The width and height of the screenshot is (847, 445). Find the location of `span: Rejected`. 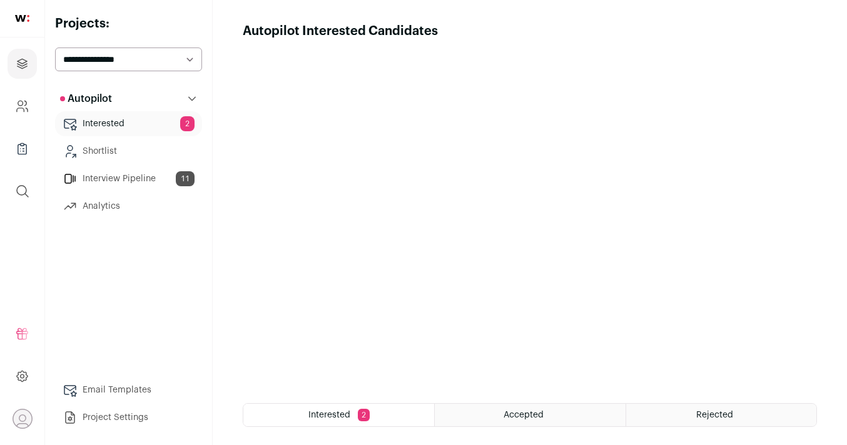

span: Rejected is located at coordinates (714, 415).